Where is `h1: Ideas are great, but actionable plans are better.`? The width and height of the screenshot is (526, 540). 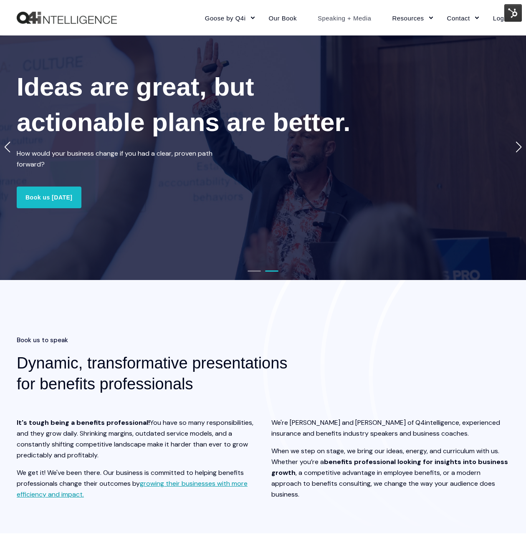
h1: Ideas are great, but actionable plans are better. is located at coordinates (184, 104).